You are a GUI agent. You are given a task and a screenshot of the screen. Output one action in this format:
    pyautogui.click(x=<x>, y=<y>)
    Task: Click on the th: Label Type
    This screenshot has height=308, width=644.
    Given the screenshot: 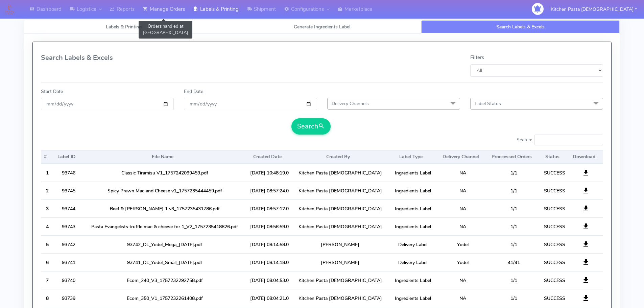 What is the action you would take?
    pyautogui.click(x=413, y=157)
    